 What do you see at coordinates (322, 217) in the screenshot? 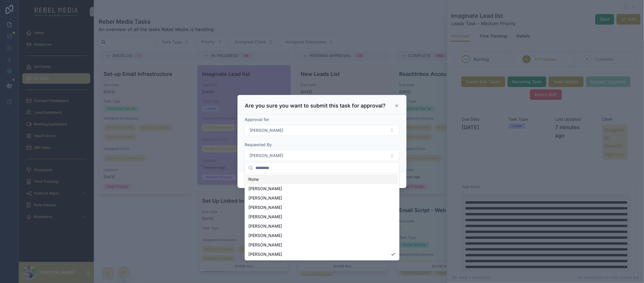
I see `div: Suggestions` at bounding box center [322, 217].